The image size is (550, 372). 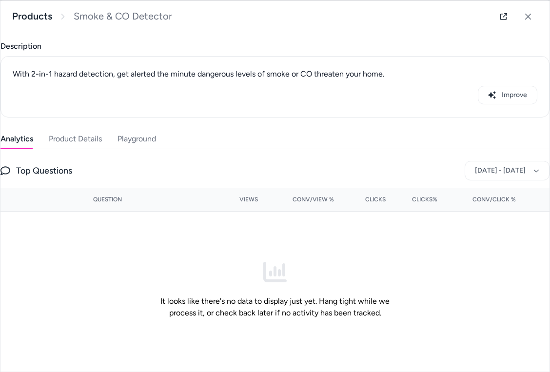 I want to click on button: Analytics, so click(x=17, y=139).